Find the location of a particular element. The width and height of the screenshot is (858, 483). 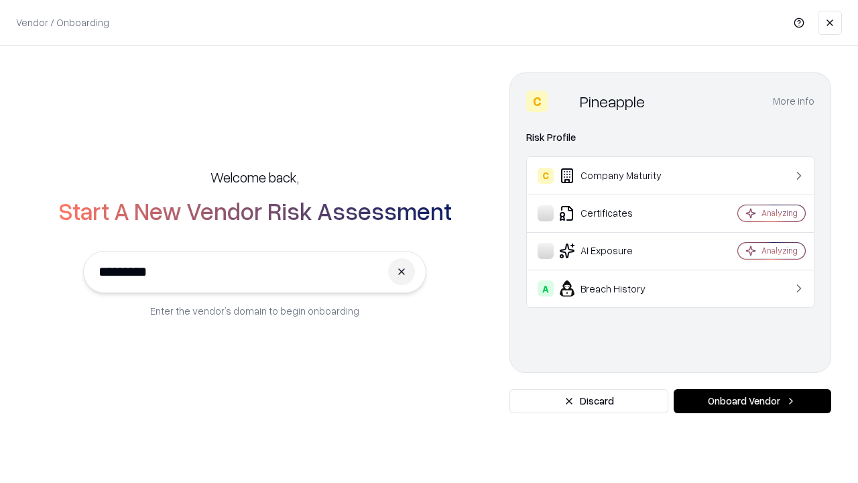

button: Onboard Vendor is located at coordinates (753, 401).